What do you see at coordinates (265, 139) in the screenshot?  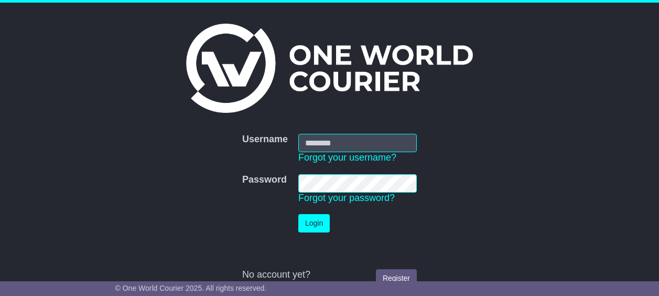 I see `label: Username` at bounding box center [265, 139].